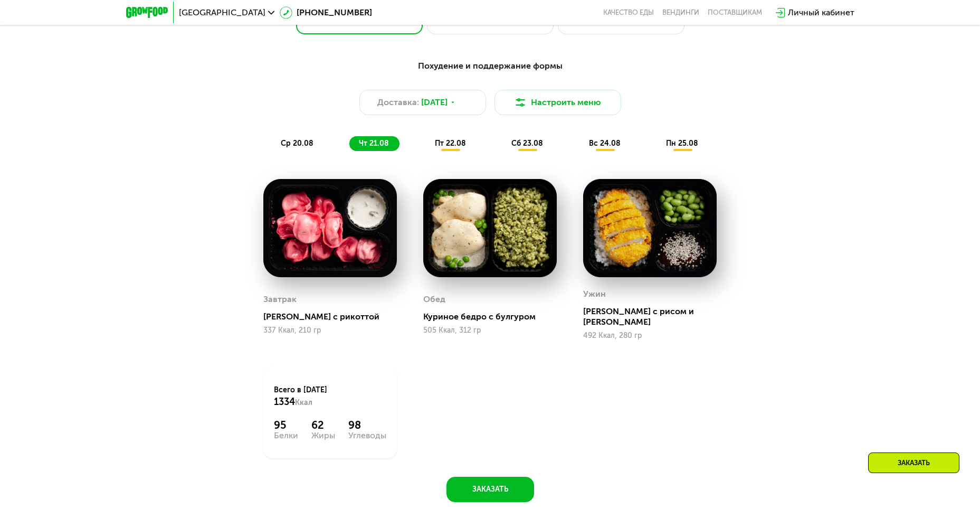  What do you see at coordinates (490, 489) in the screenshot?
I see `button: Заказать` at bounding box center [490, 489].